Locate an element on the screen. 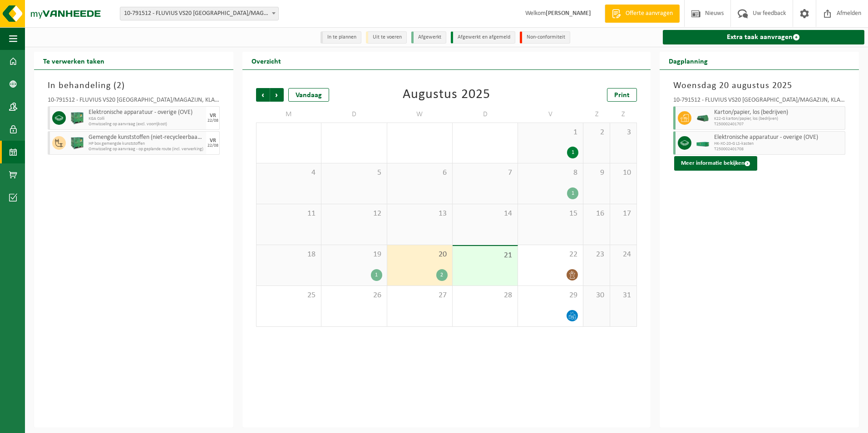  h2: Overzicht is located at coordinates (266, 61).